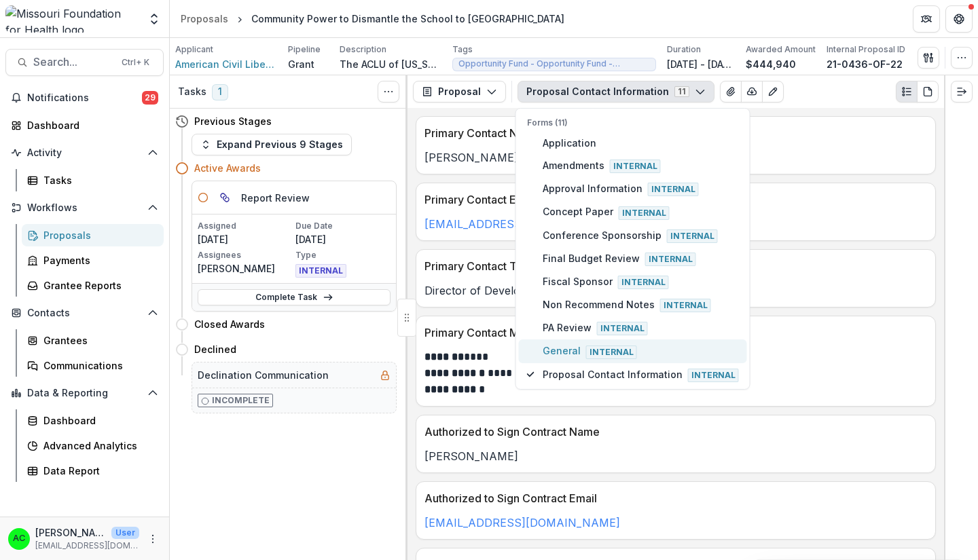  Describe the element at coordinates (98, 285) in the screenshot. I see `div: Grantee Reports` at that location.